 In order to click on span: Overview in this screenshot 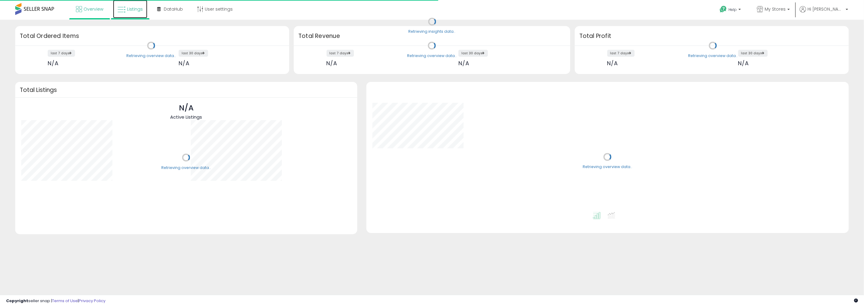, I will do `click(93, 9)`.